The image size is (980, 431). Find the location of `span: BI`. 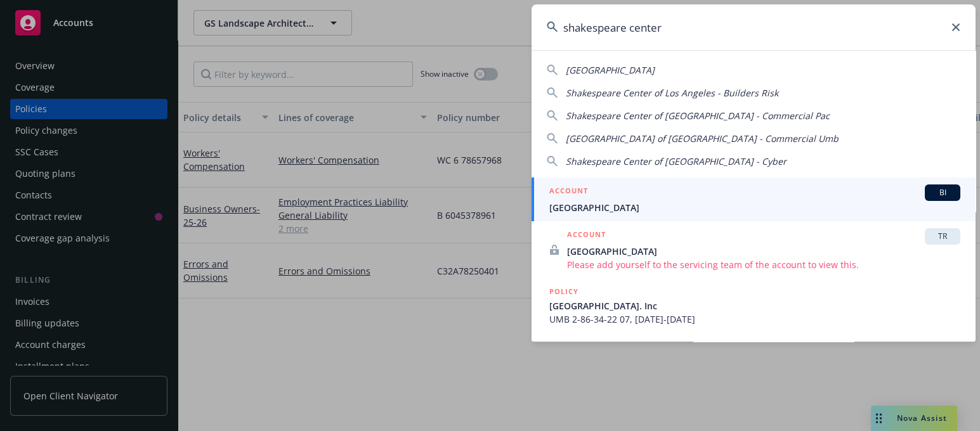

span: BI is located at coordinates (943, 192).